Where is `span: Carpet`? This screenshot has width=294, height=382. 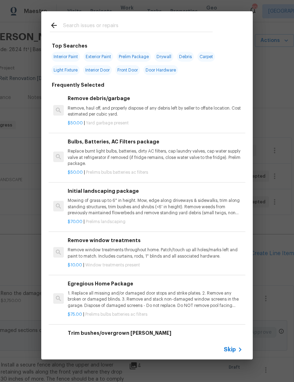 span: Carpet is located at coordinates (206, 57).